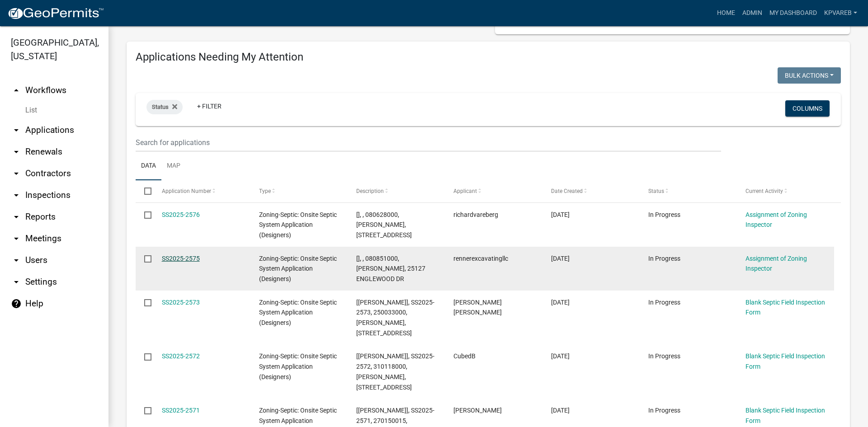 The width and height of the screenshot is (868, 427). What do you see at coordinates (590, 191) in the screenshot?
I see `datatable-header-cell: Date Created` at bounding box center [590, 191].